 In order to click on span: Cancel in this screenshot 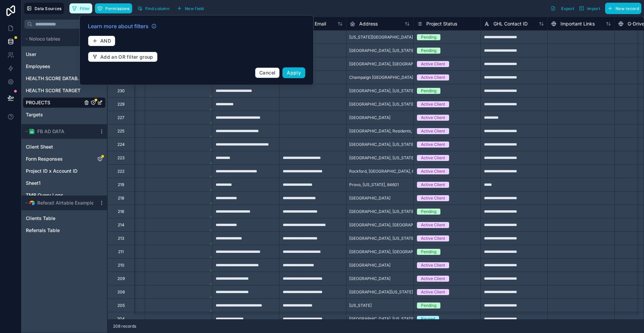, I will do `click(267, 72)`.